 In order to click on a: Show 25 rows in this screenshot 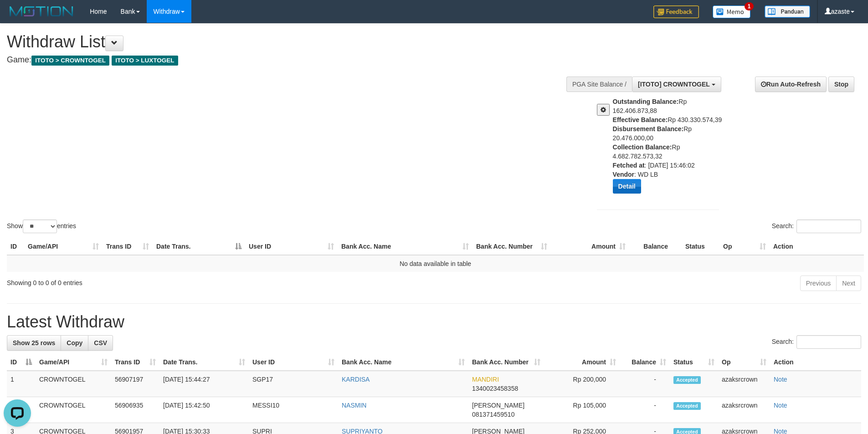, I will do `click(33, 343)`.